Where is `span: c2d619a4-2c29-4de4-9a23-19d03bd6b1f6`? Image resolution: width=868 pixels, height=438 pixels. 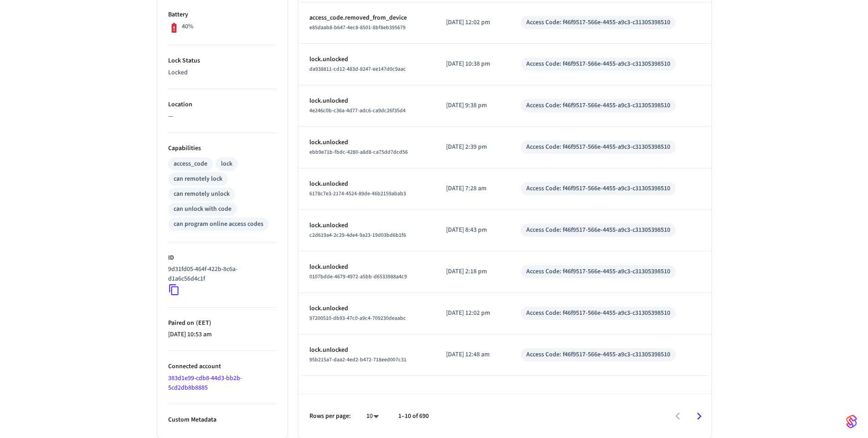 span: c2d619a4-2c29-4de4-9a23-19d03bd6b1f6 is located at coordinates (358, 235).